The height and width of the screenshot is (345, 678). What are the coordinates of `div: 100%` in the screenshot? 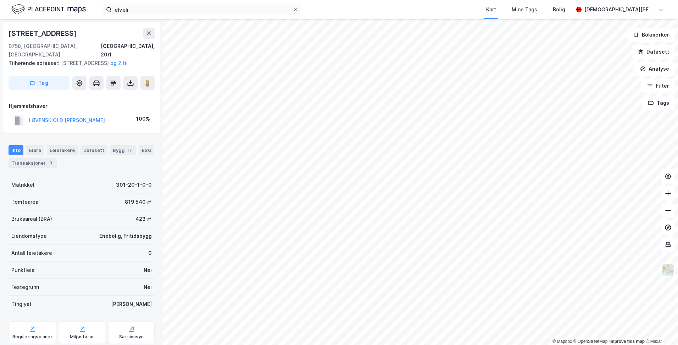 It's located at (143, 119).